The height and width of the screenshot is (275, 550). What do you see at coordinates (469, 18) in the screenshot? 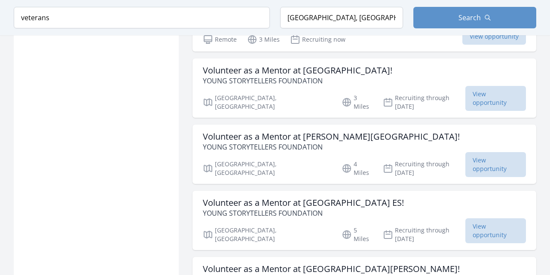
I see `span: Search` at bounding box center [469, 18].